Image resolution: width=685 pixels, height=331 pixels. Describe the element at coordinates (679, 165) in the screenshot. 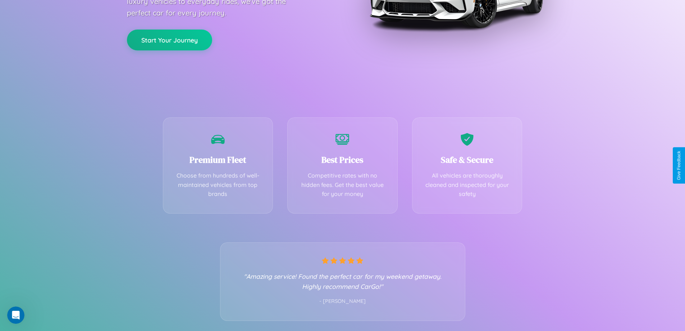

I see `div: Give Feedback` at that location.